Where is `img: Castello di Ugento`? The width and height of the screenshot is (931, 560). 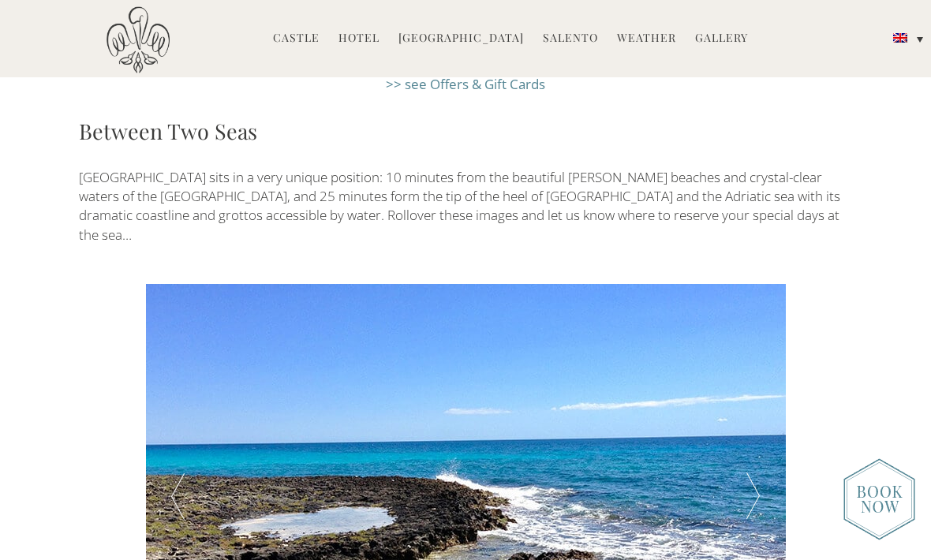 img: Castello di Ugento is located at coordinates (138, 40).